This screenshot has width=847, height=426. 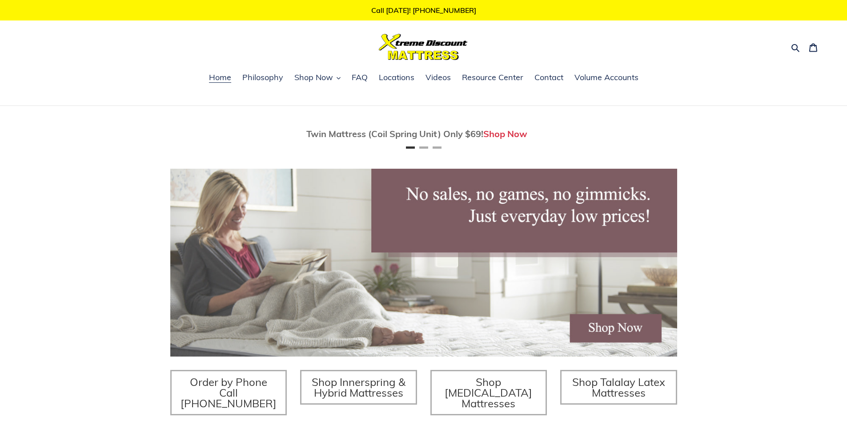 I want to click on span: Twin Mattress (Coil Spring Unit) Only $69!, so click(x=395, y=133).